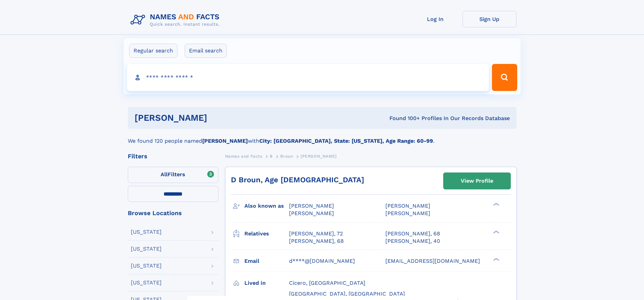 This screenshot has width=644, height=300. Describe the element at coordinates (153, 51) in the screenshot. I see `label: Regular search` at that location.